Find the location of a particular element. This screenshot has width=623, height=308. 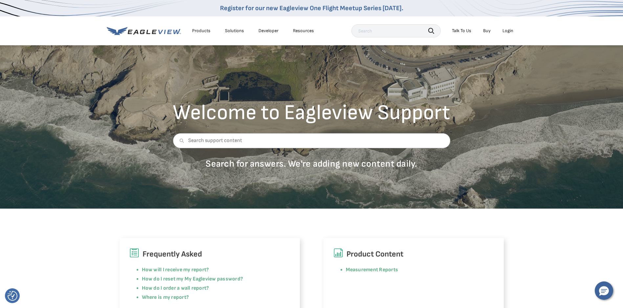

input: Search support content is located at coordinates (311, 141).